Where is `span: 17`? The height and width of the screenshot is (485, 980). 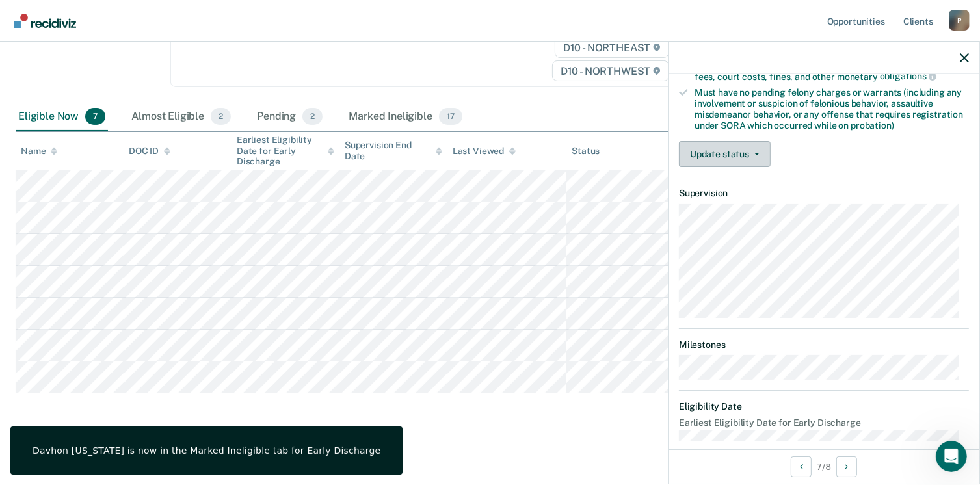
span: 17 is located at coordinates (450, 116).